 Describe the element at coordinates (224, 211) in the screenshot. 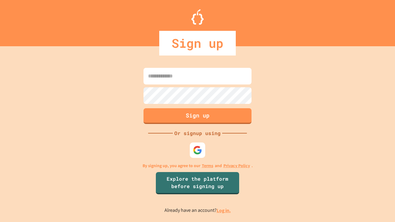

I see `a: Log in.` at that location.